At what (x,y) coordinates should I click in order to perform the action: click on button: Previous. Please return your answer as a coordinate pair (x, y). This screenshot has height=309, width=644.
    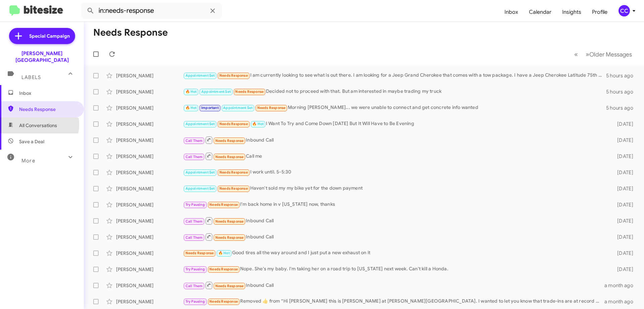
    Looking at the image, I should click on (576, 54).